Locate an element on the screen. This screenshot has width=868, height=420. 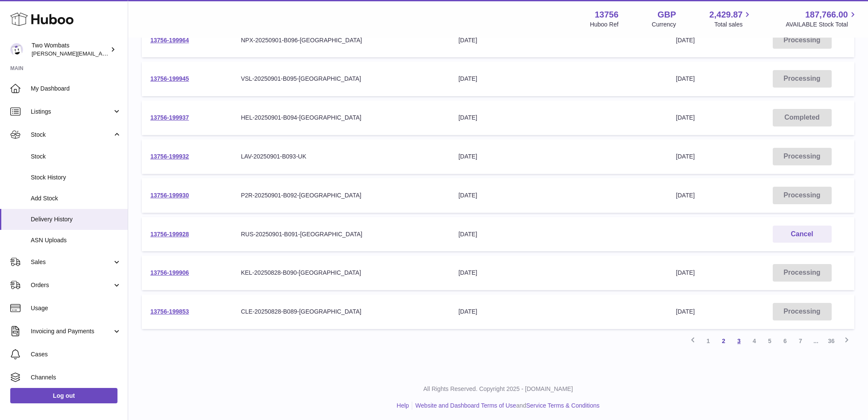
span: 187,766.00 is located at coordinates (826, 15).